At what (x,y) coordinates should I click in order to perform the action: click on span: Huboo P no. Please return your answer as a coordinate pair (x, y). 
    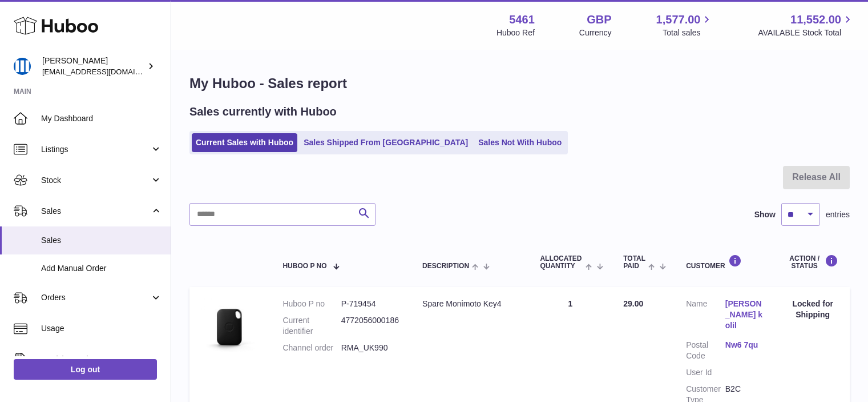
    Looking at the image, I should click on (304, 266).